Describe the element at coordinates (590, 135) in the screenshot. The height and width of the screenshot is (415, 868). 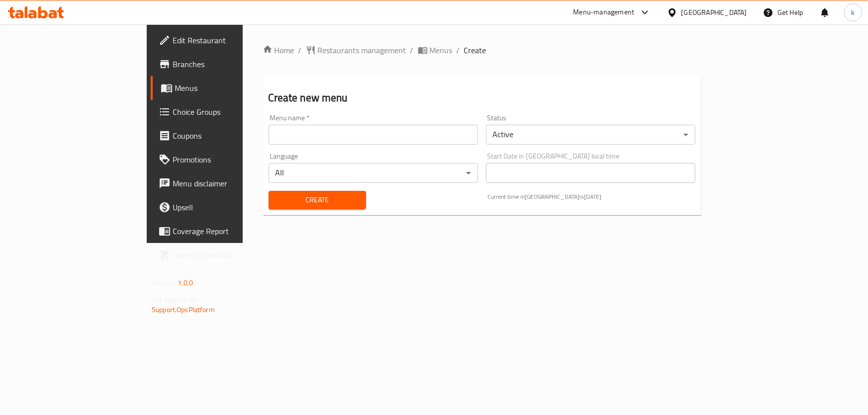
I see `div: Active` at that location.